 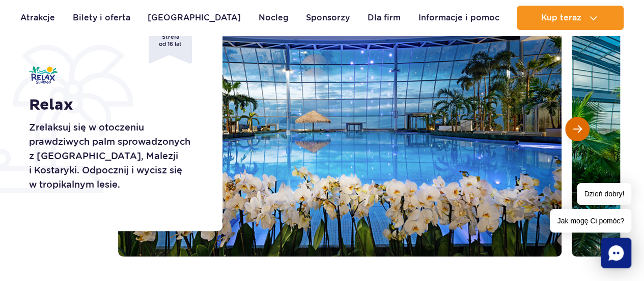 What do you see at coordinates (458, 18) in the screenshot?
I see `a: Informacje i pomoc` at bounding box center [458, 18].